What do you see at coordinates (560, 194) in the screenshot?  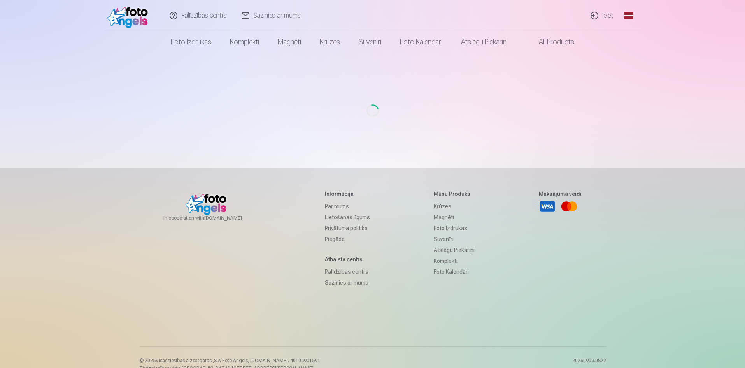 I see `h5: Maksājuma veidi` at bounding box center [560, 194].